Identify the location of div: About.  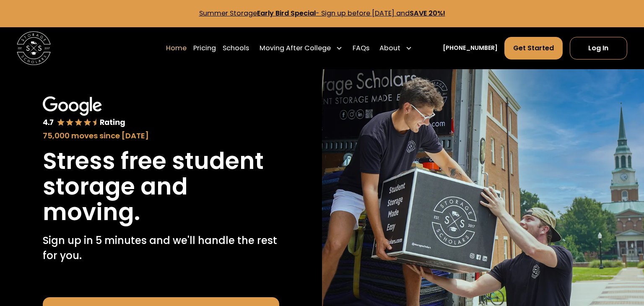
(390, 48).